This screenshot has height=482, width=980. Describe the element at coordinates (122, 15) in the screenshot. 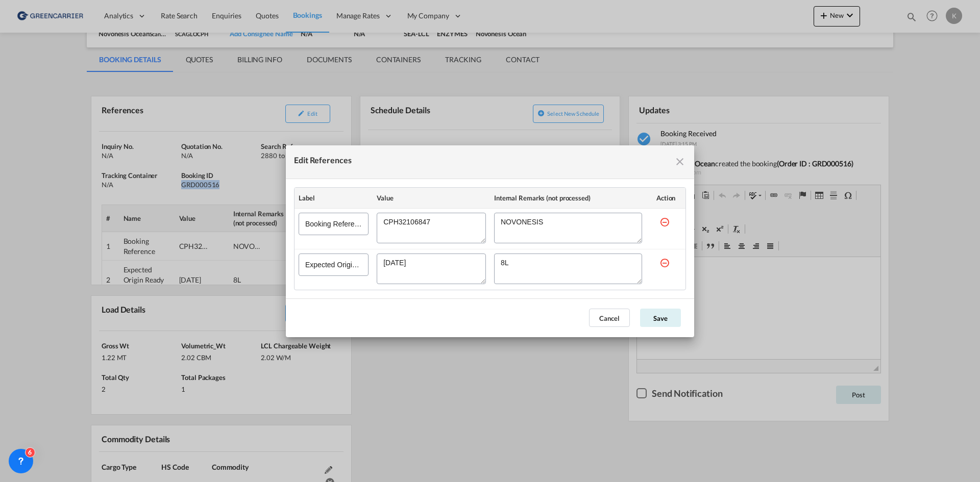

I see `body: Editor, editor4` at that location.